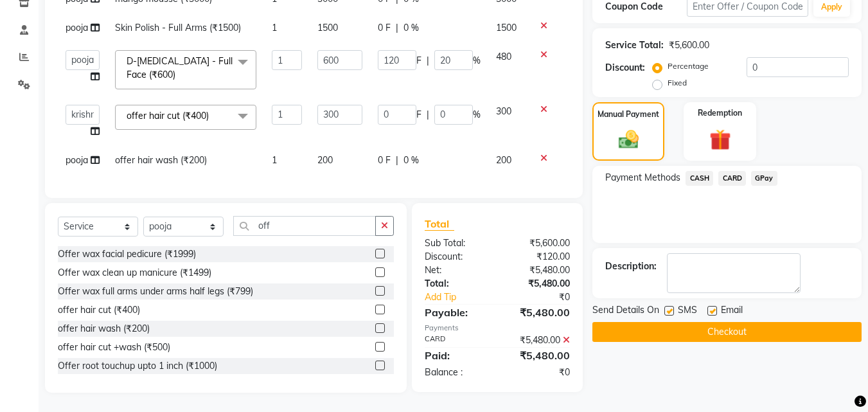 The image size is (868, 412). Describe the element at coordinates (687, 311) in the screenshot. I see `span: SMS` at that location.